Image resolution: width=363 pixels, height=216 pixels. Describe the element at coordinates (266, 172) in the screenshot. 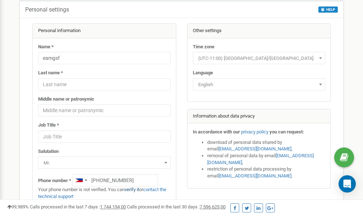

I see `li: restriction of personal data processing by email .` at that location.